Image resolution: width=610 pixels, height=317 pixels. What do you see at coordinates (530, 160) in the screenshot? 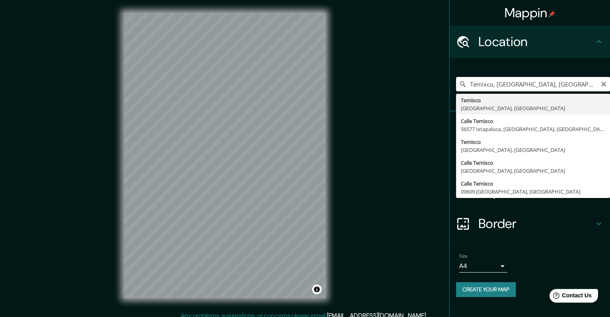
I see `div: Style` at bounding box center [530, 160].